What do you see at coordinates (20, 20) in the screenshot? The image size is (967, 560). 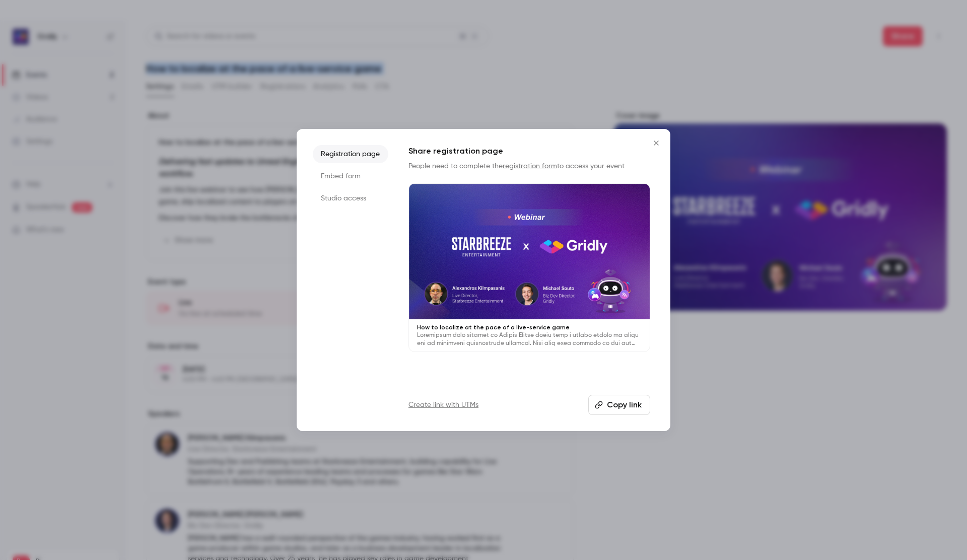 I see `img: logo_orange.svg` at bounding box center [20, 20].